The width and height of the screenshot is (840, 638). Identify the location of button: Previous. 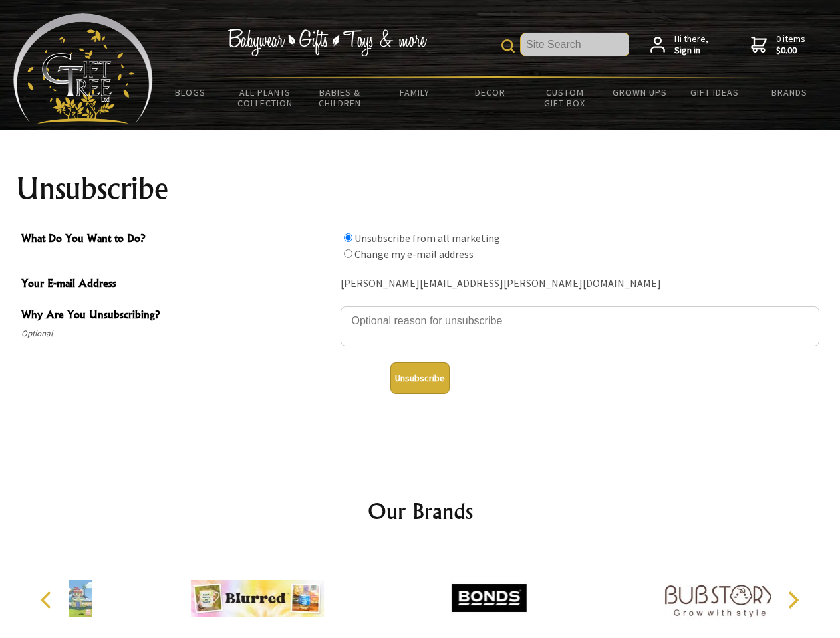
(48, 600).